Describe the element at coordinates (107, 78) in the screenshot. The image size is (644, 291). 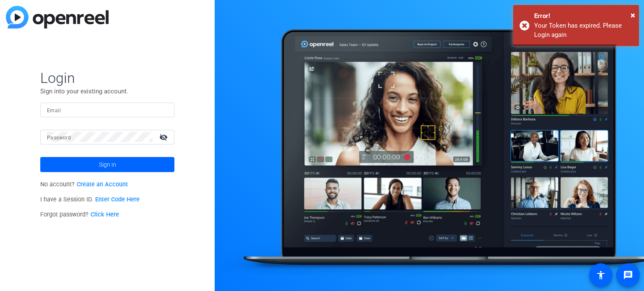
I see `span: Login` at that location.